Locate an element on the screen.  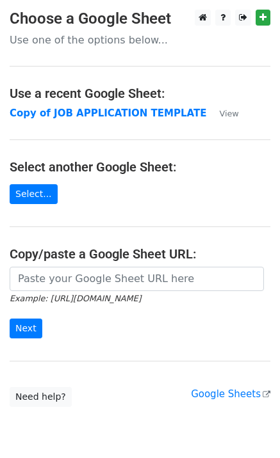
p: Use one of the options below... is located at coordinates (140, 40).